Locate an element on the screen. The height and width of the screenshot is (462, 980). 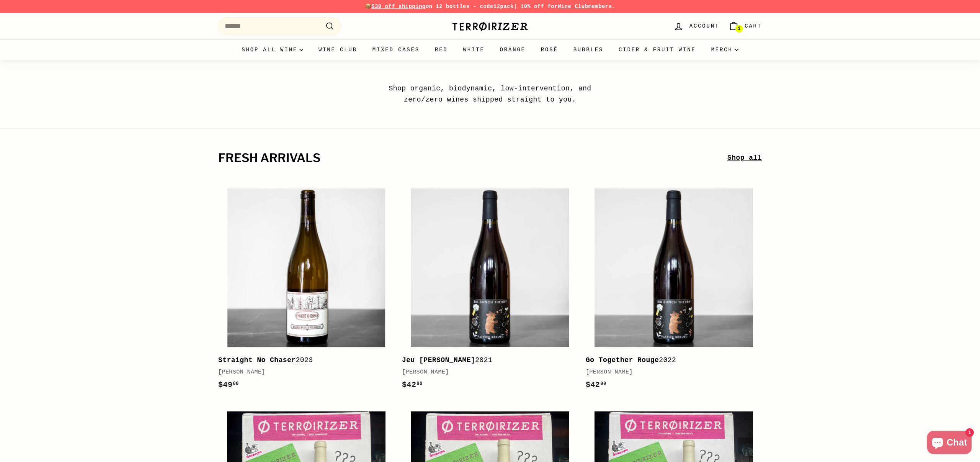
span: $30 off shipping is located at coordinates (398, 6).